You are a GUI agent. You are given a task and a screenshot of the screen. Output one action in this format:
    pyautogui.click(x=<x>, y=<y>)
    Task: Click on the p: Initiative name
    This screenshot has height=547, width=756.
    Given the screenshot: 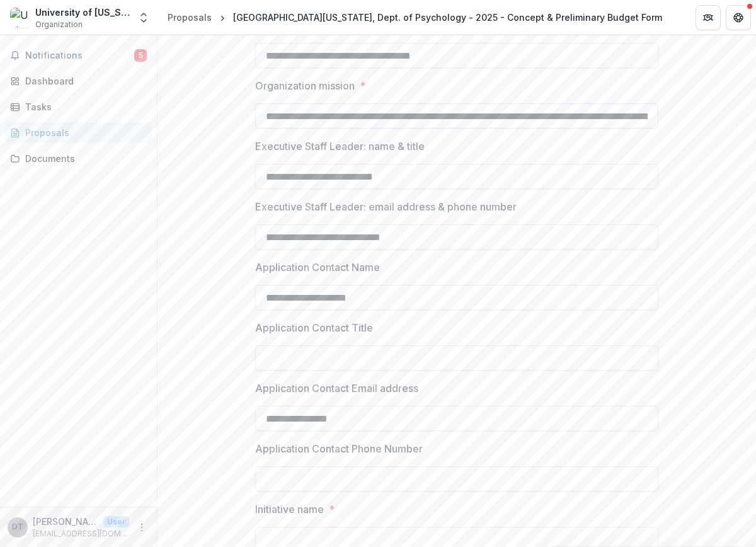 What is the action you would take?
    pyautogui.click(x=289, y=509)
    